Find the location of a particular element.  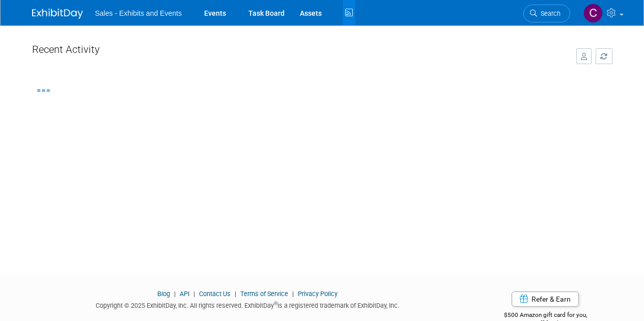

a: Contact Us is located at coordinates (215, 294).